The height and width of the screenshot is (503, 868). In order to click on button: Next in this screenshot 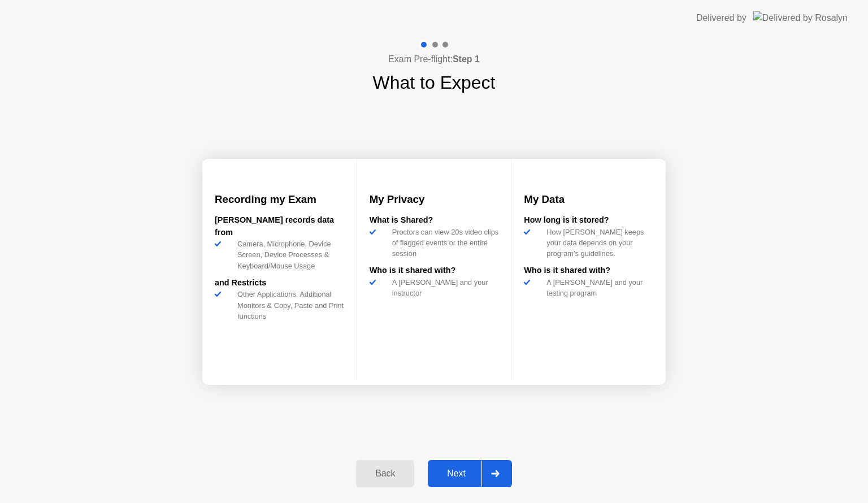, I will do `click(470, 474)`.